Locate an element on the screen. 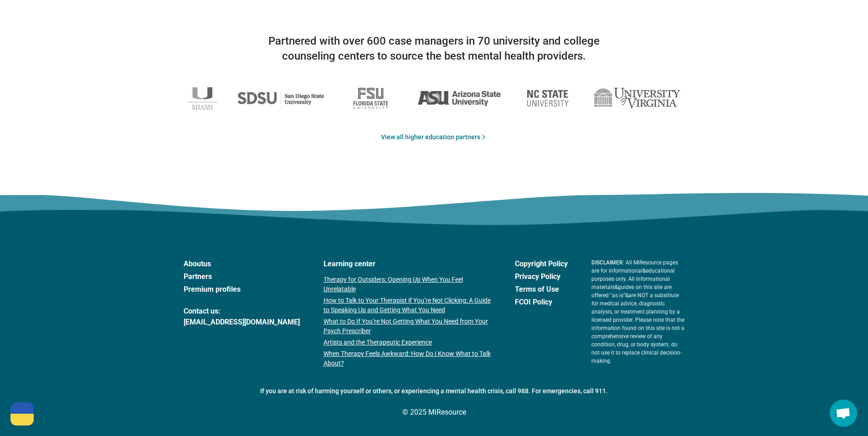 The image size is (868, 436). span: Contact us: is located at coordinates (242, 311).